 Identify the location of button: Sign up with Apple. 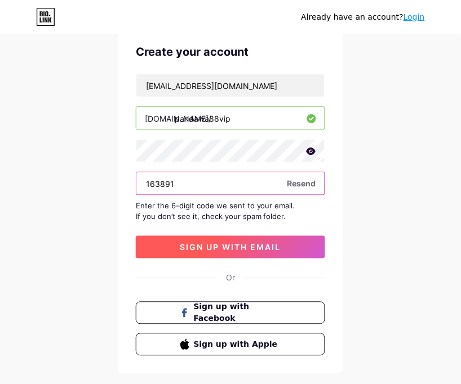
(231, 345).